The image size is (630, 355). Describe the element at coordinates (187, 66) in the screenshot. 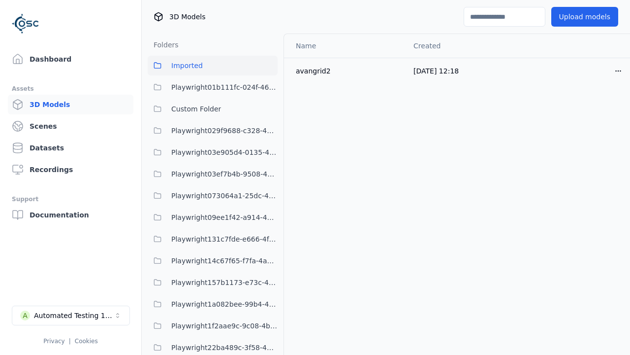

I see `span: Imported` at that location.